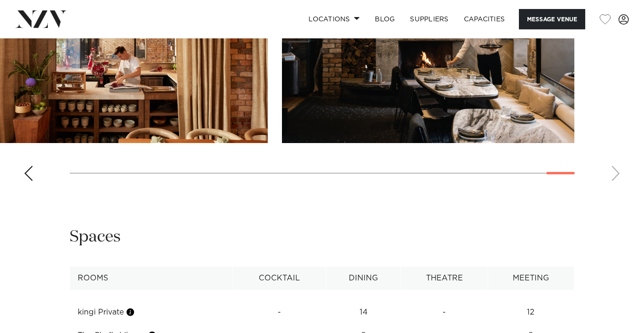 Image resolution: width=644 pixels, height=333 pixels. I want to click on img: nzv-logo.png, so click(41, 19).